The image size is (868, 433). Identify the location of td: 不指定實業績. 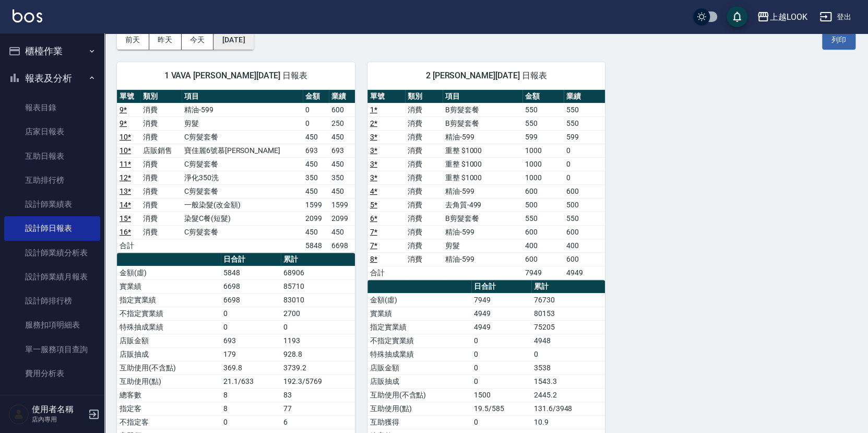
(169, 313).